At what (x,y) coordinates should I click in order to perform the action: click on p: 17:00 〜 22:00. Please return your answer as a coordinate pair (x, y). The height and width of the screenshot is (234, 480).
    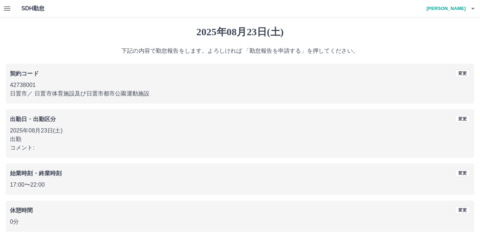
    Looking at the image, I should click on (240, 185).